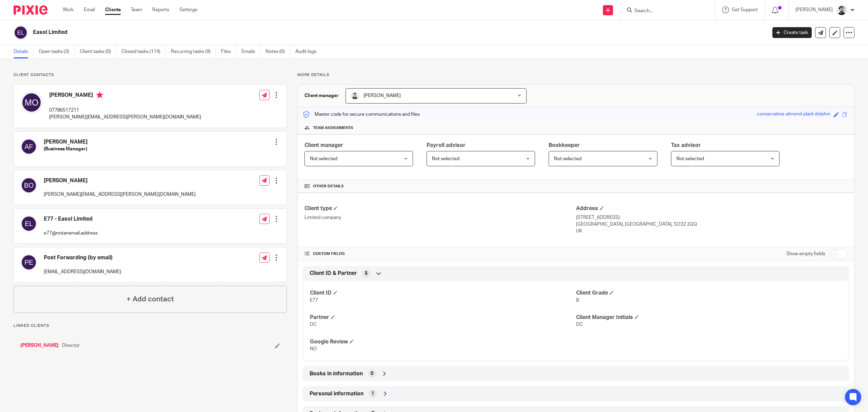 The image size is (868, 412). Describe the element at coordinates (355, 95) in the screenshot. I see `img: Dave_2025.jpg` at that location.